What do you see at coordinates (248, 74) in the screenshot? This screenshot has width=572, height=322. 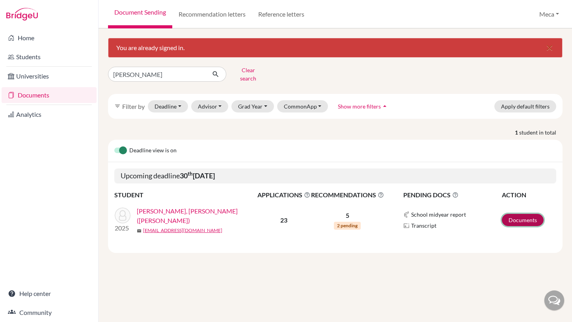 I see `button: Clear search` at bounding box center [248, 74].